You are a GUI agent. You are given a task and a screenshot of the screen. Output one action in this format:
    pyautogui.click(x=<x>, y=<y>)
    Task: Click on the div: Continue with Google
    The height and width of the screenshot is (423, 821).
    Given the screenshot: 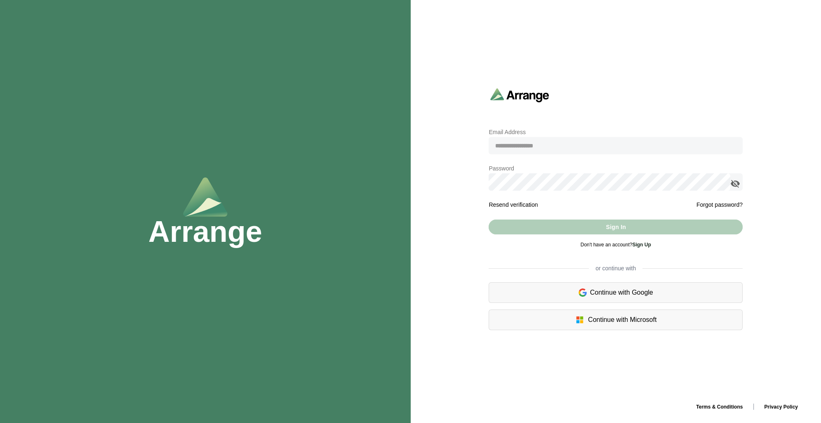 What is the action you would take?
    pyautogui.click(x=616, y=292)
    